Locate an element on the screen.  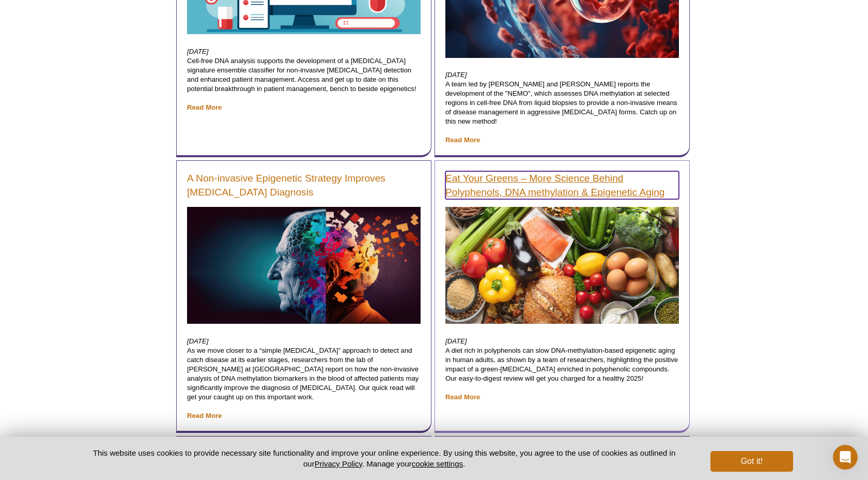
p: A diet rich in polyphenols can slow DNA-methylation-based epigenetic aging in human adults, as sh... is located at coordinates (562, 369).